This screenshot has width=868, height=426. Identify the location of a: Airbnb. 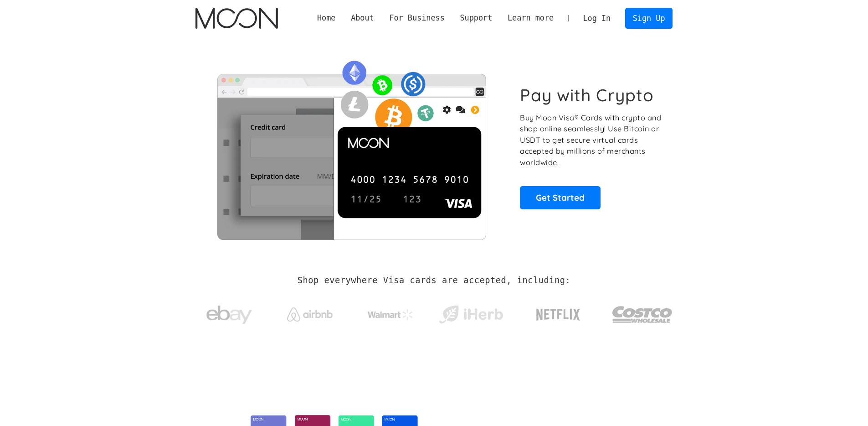
(310, 312).